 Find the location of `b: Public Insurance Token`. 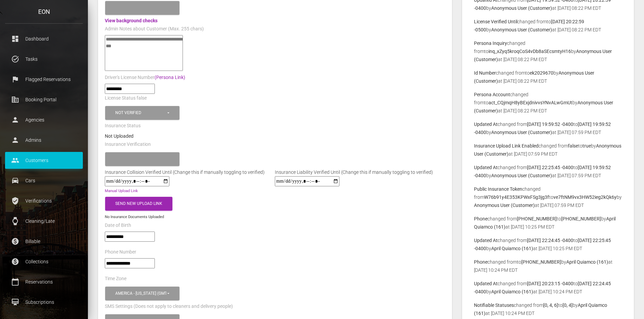

b: Public Insurance Token is located at coordinates (498, 189).